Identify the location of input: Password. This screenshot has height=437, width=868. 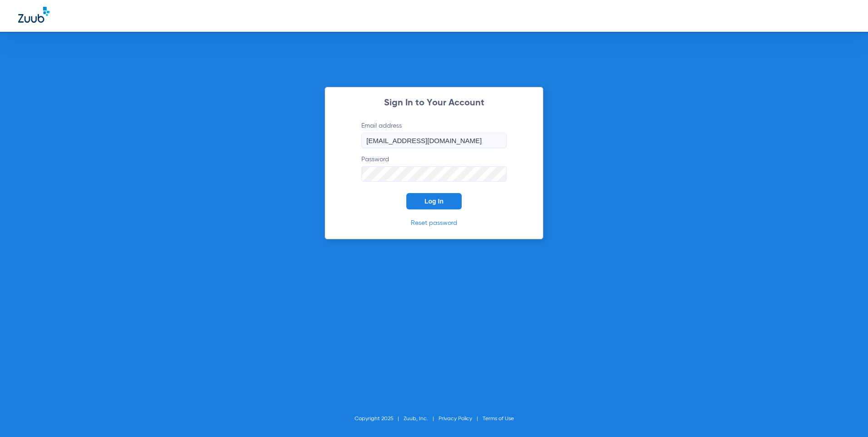
(434, 174).